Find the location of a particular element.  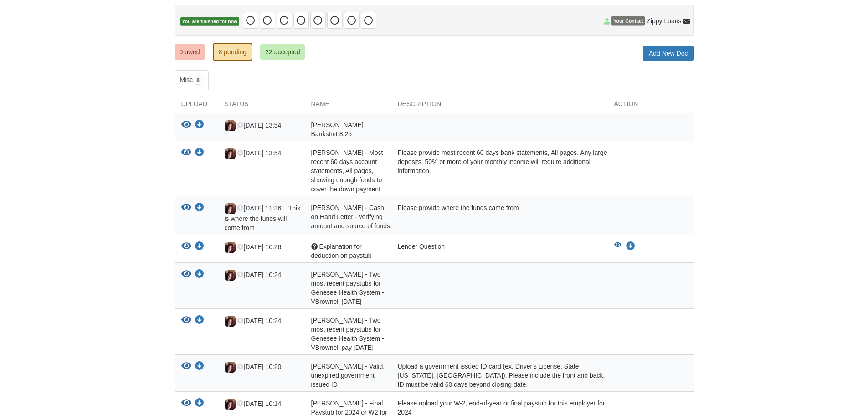

a: 0 owed is located at coordinates (190, 52).